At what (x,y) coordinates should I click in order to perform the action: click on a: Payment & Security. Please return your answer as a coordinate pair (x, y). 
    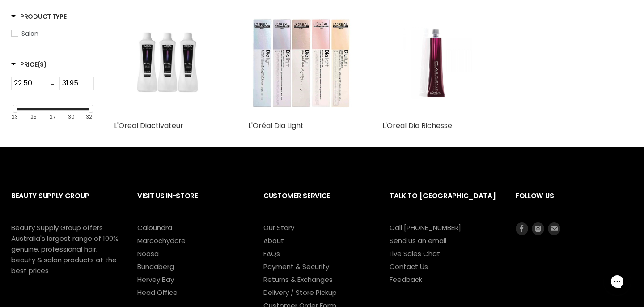
    Looking at the image, I should click on (296, 267).